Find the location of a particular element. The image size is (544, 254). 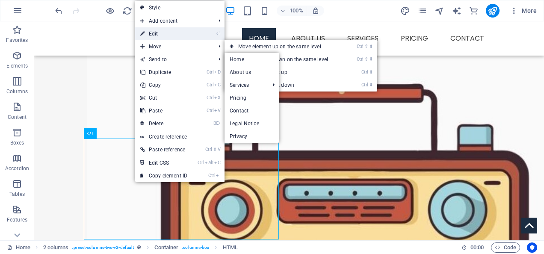

a: Ctrl⇧⬆Move element up on the same level is located at coordinates (285, 47).